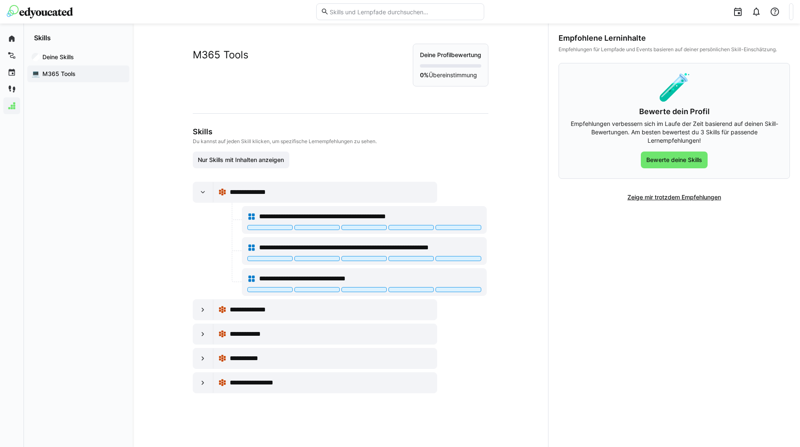 This screenshot has width=800, height=447. I want to click on h3: Bewerte dein Profil, so click(674, 112).